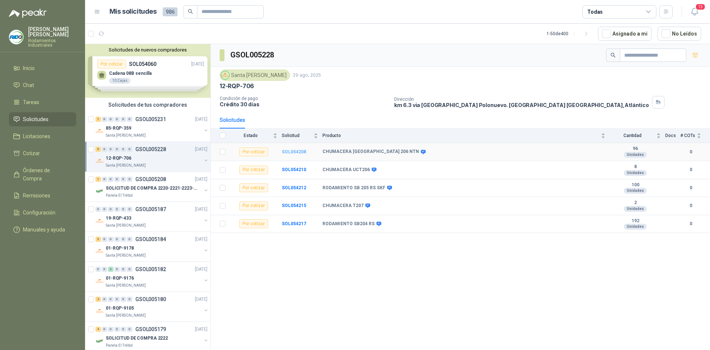 This screenshot has height=350, width=710. Describe the element at coordinates (118, 218) in the screenshot. I see `p: 19-RQP-433` at that location.